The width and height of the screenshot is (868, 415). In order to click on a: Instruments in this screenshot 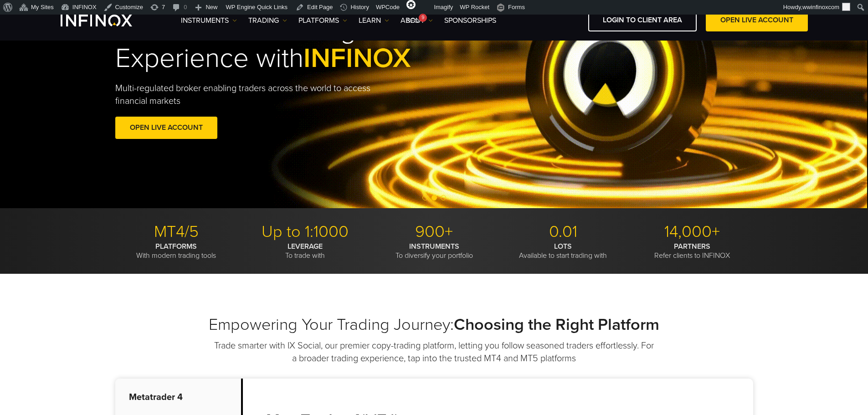, I will do `click(209, 20)`.